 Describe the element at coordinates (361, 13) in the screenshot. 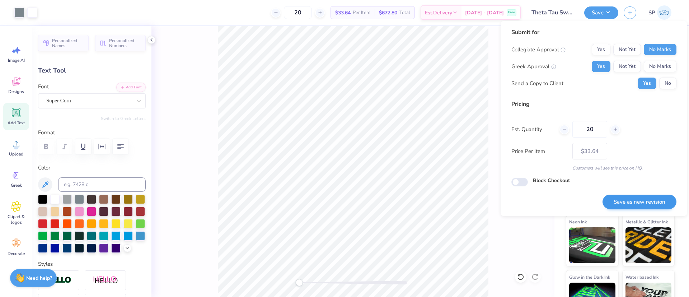

I see `span: Per Item` at that location.